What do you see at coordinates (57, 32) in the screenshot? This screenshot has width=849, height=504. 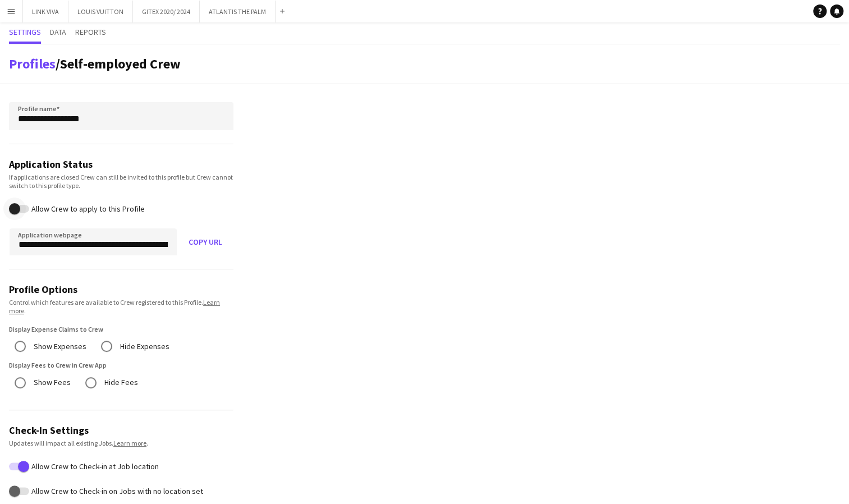 I see `span: Data` at bounding box center [57, 32].